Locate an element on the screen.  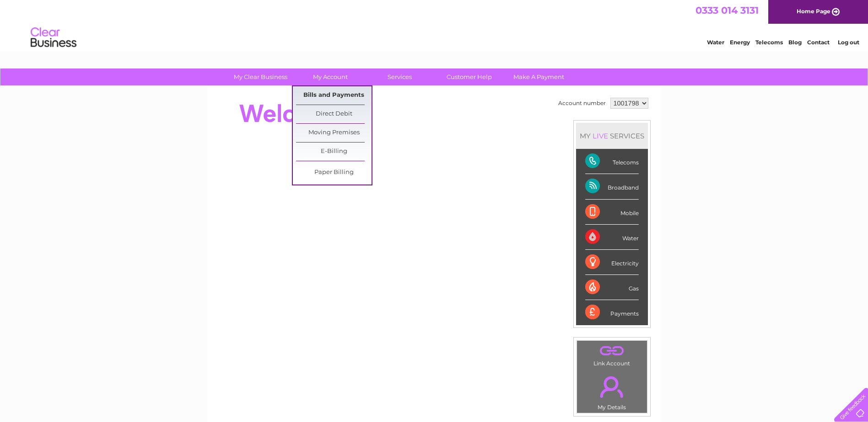
a: Contact is located at coordinates (818, 42).